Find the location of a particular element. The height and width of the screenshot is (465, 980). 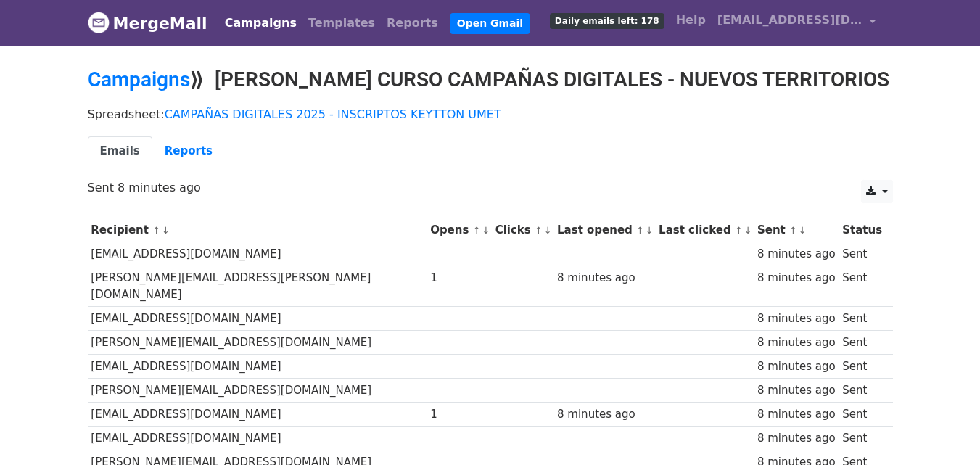

th: Recipient is located at coordinates (258, 230).